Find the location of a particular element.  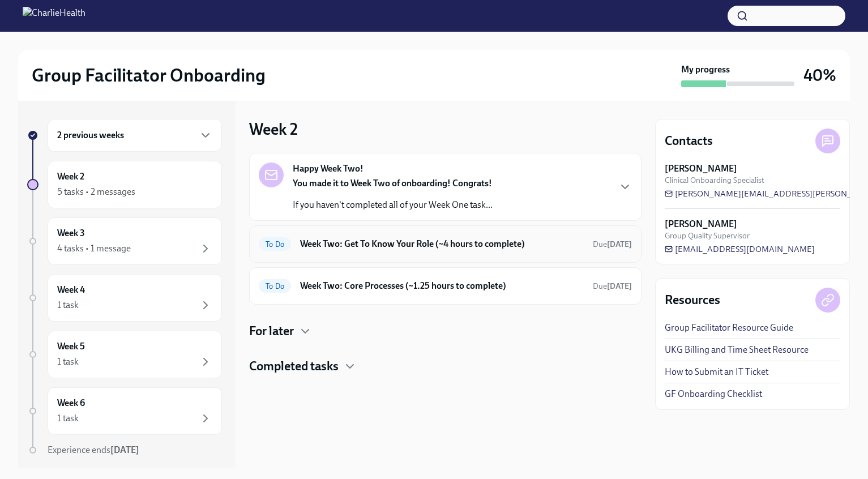

strong: Happy Week Two! is located at coordinates (328, 169).